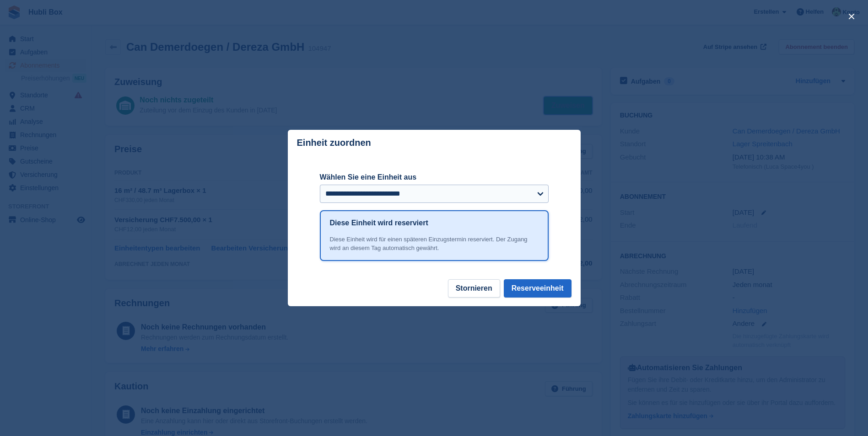  What do you see at coordinates (334, 142) in the screenshot?
I see `p: Einheit zuordnen` at bounding box center [334, 142].